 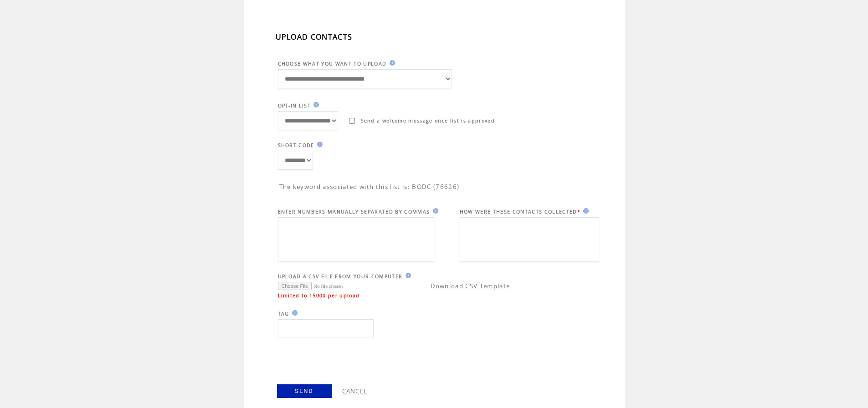 What do you see at coordinates (355, 392) in the screenshot?
I see `a: CANCEL` at bounding box center [355, 392].